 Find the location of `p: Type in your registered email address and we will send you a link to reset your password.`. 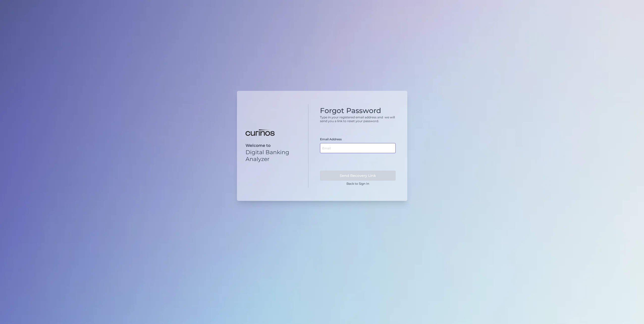

p: Type in your registered email address and we will send you a link to reset your password. is located at coordinates (358, 119).